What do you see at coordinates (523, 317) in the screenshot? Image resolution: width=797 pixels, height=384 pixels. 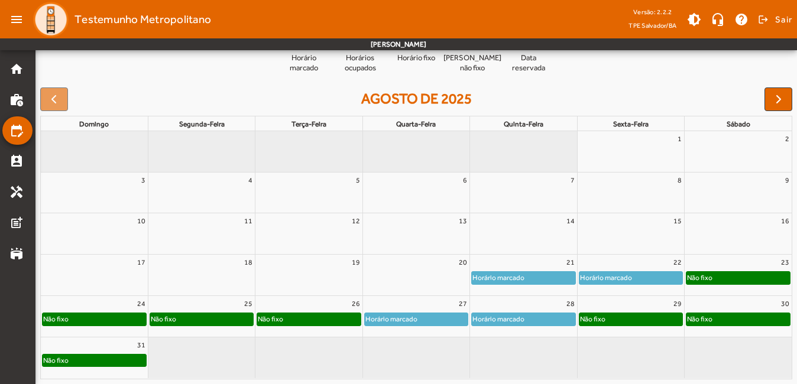 I see `td: 28 de agosto de 2025` at bounding box center [523, 317].